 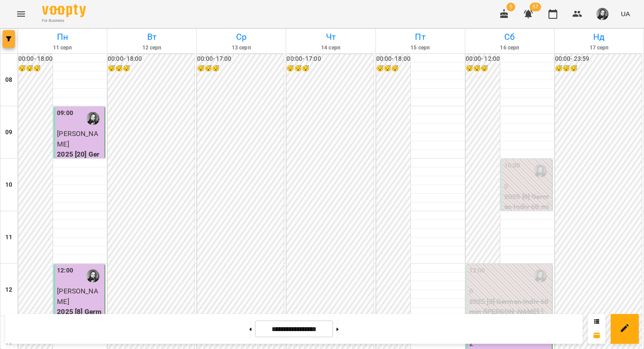 What do you see at coordinates (625, 14) in the screenshot?
I see `span: UA` at bounding box center [625, 14].